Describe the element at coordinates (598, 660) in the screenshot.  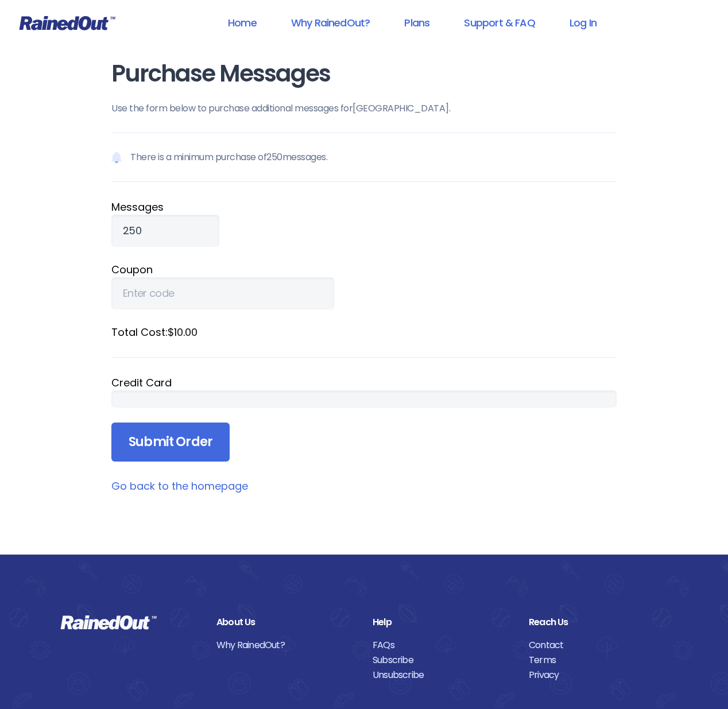
I see `a: Terms` at that location.